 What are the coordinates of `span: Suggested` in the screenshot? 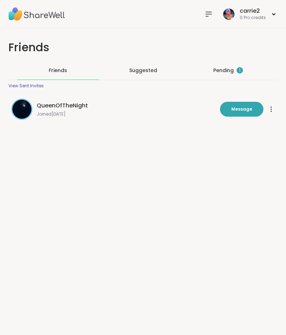 It's located at (143, 70).